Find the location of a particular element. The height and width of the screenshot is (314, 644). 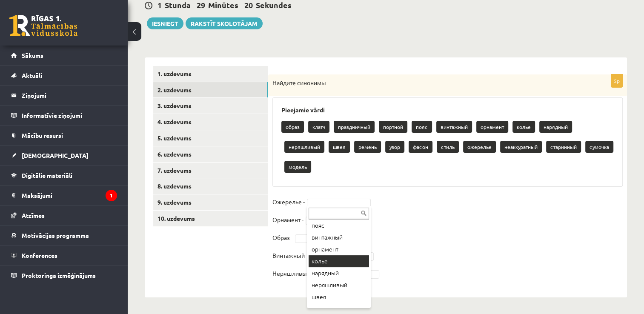

div: неряшливый is located at coordinates (339, 285).